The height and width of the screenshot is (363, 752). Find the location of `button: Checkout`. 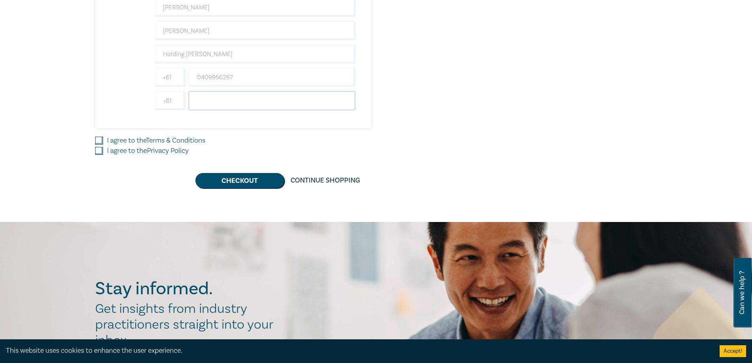

button: Checkout is located at coordinates (240, 180).